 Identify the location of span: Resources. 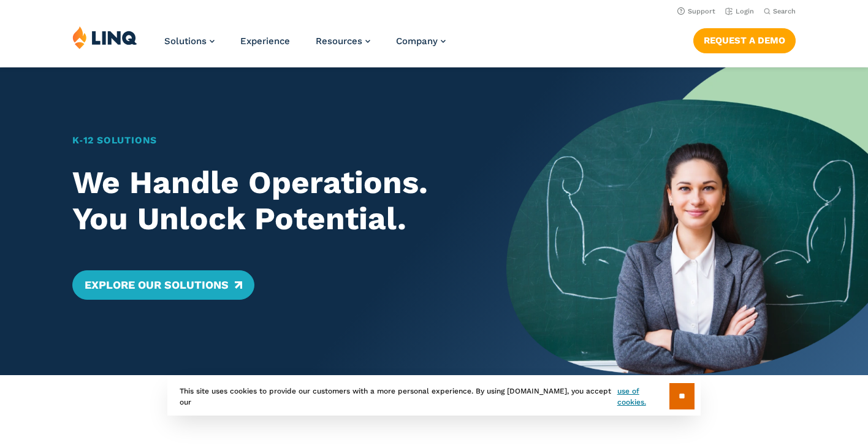
(339, 41).